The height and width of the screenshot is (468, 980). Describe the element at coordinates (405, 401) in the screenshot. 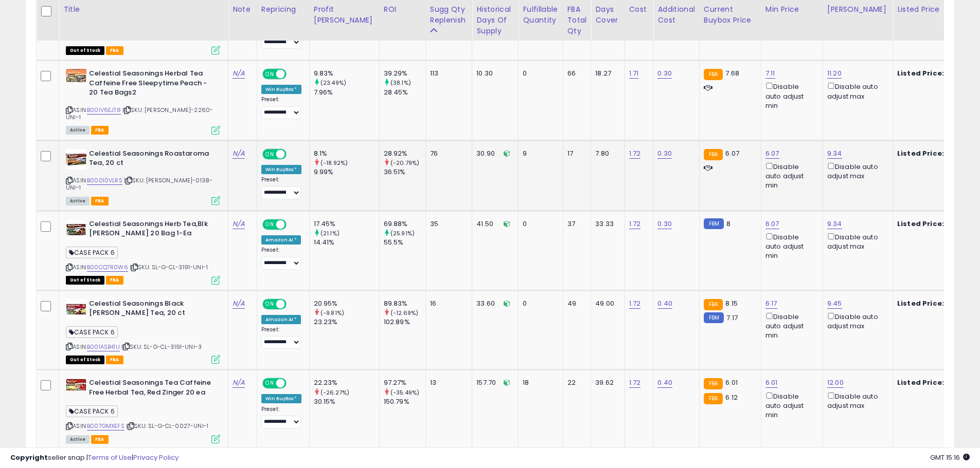

I see `div: 150.79%` at that location.